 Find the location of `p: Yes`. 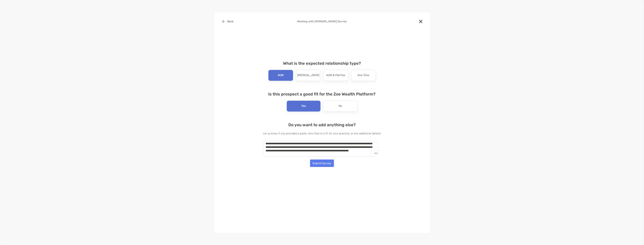

p: Yes is located at coordinates (304, 106).